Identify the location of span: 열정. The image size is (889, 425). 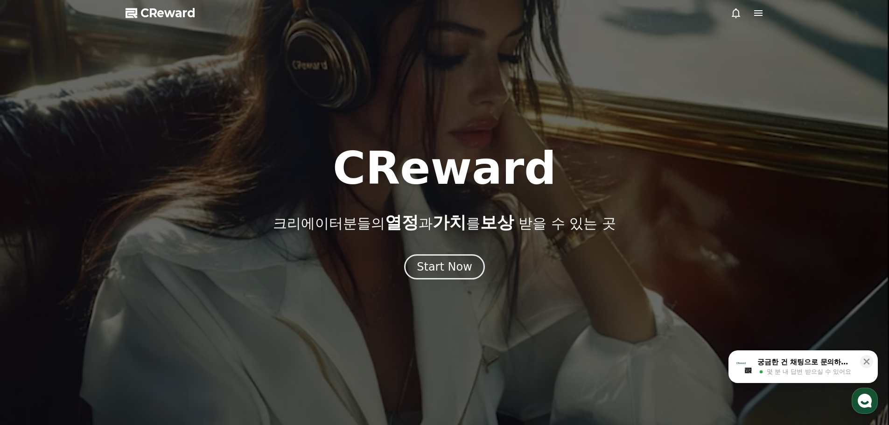
(402, 222).